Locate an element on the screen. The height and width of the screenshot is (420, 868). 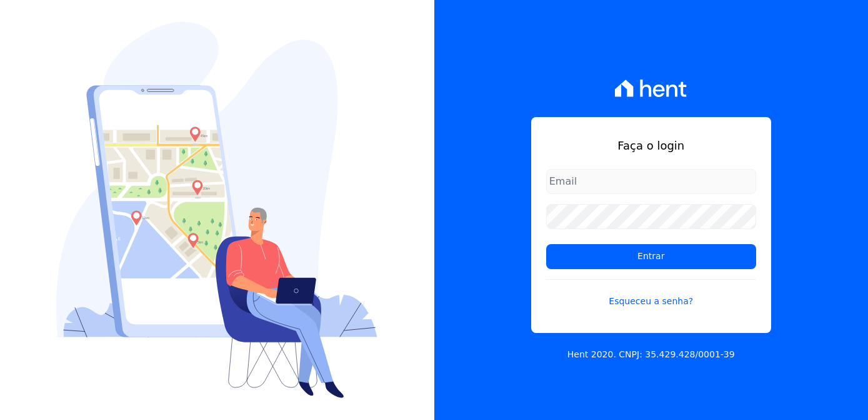
p: Hent 2020. CNPJ: 35.429.428/0001-39 is located at coordinates (651, 354).